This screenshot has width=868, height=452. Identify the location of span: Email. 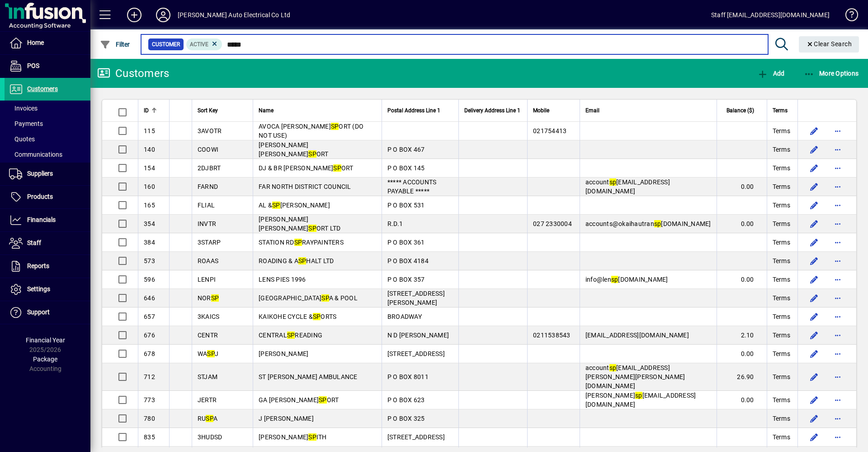
(592, 111).